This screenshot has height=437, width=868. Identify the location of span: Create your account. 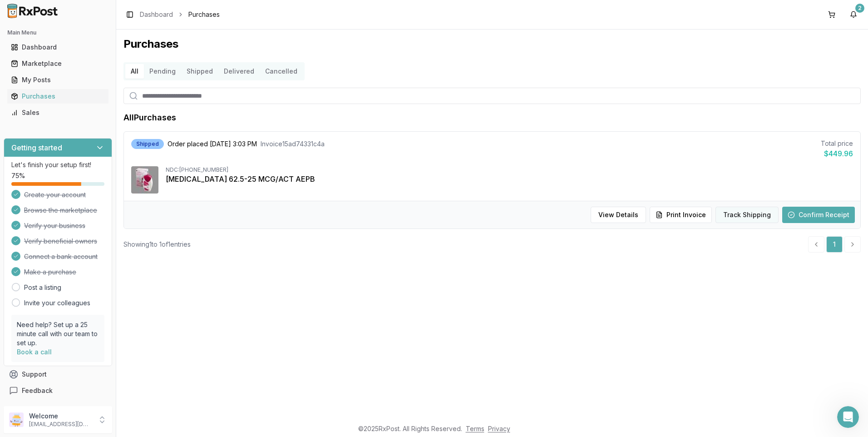
(55, 194).